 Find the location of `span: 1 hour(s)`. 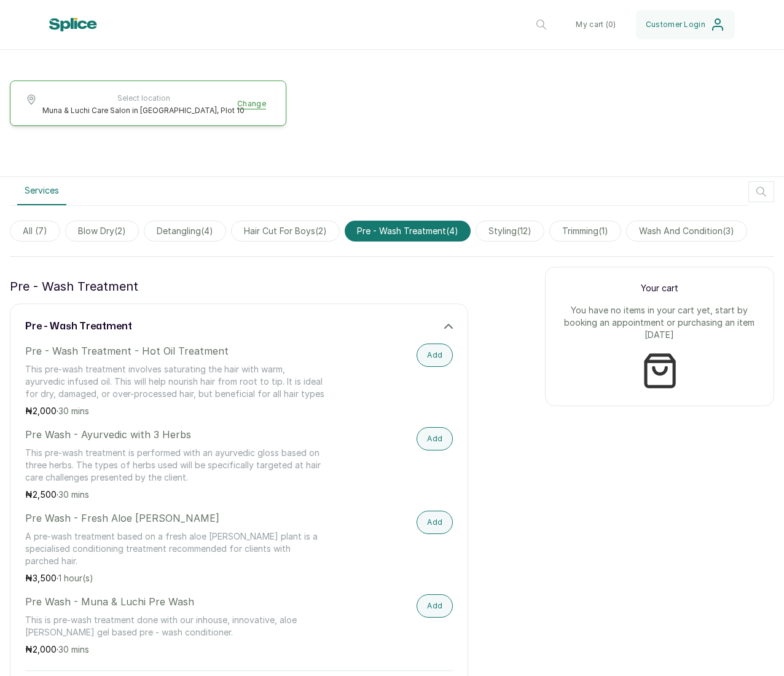

span: 1 hour(s) is located at coordinates (75, 577).